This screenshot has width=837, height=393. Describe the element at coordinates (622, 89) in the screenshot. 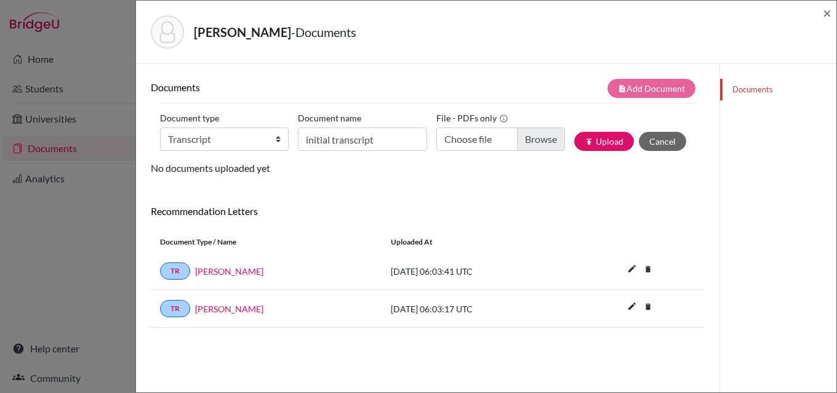

I see `i: note_add` at that location.